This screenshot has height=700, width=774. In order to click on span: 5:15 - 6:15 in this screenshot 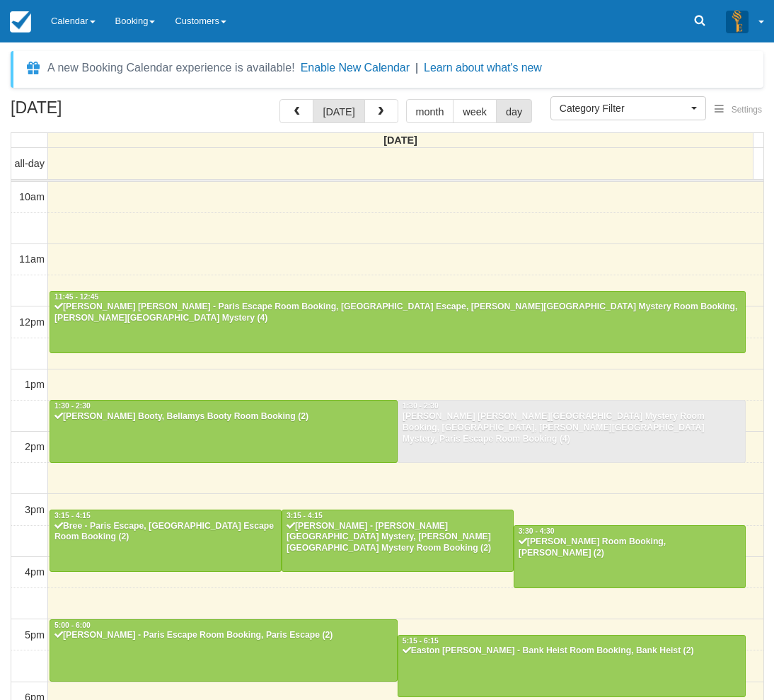, I will do `click(420, 640)`.